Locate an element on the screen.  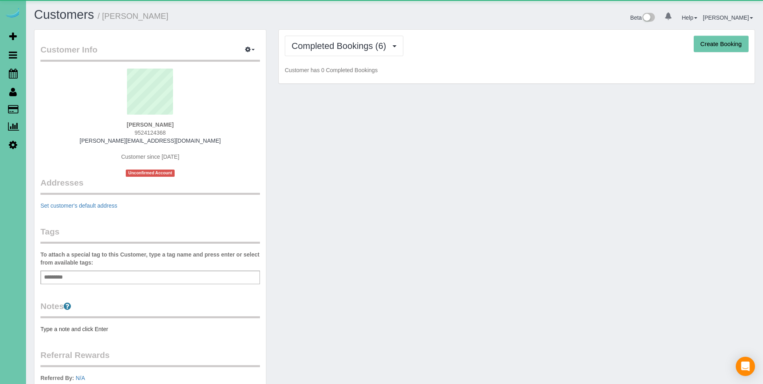
label: To attach a special tag to this Customer, type a tag name and press enter or select from availabl... is located at coordinates (150, 258).